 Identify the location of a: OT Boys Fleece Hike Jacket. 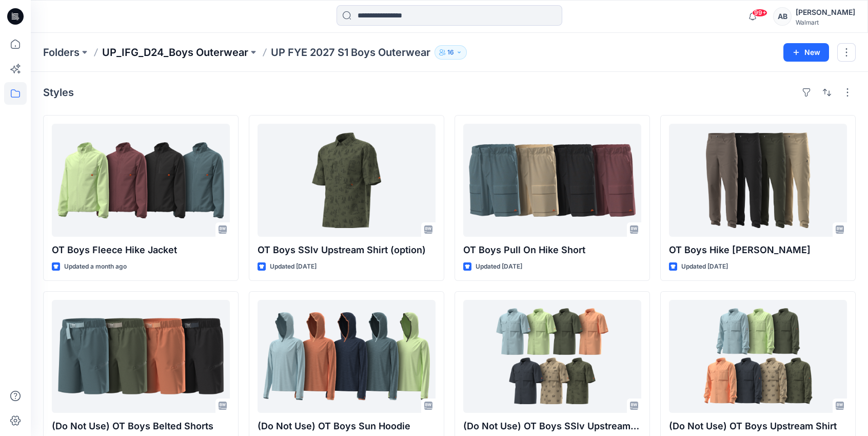
(141, 180).